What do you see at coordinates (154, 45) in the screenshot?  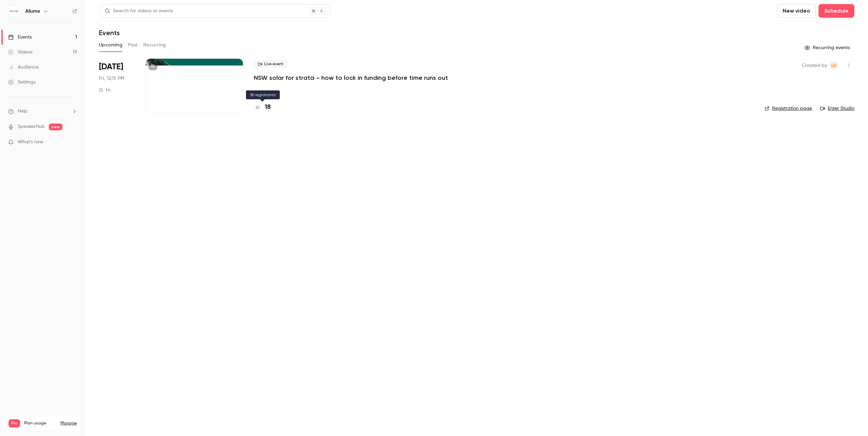 I see `button: Recurring` at bounding box center [154, 45].